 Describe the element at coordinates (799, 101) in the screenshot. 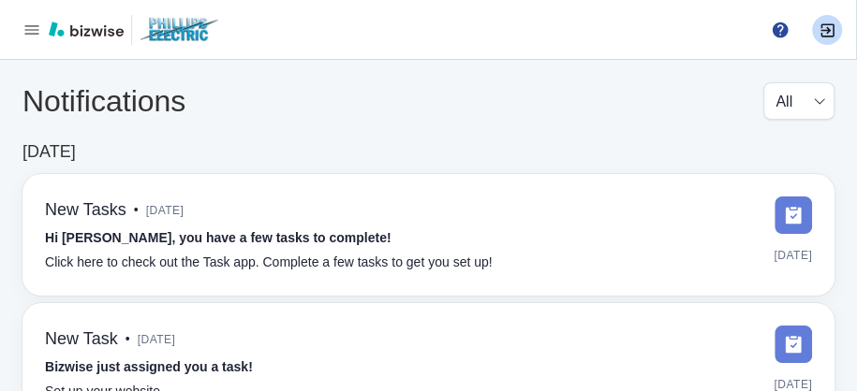

I see `div: All` at that location.